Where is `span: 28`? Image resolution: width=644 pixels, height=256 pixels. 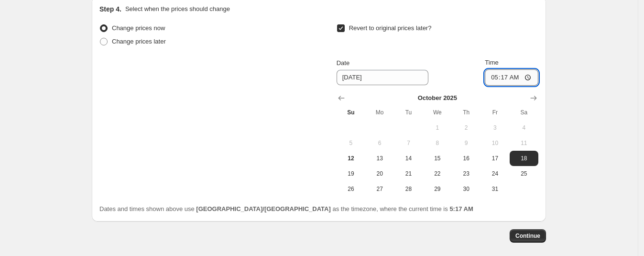
span: 28 is located at coordinates (408, 189).